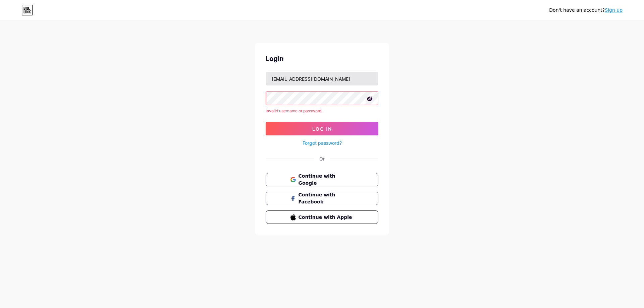 The image size is (644, 308). I want to click on a: Sign up, so click(613, 10).